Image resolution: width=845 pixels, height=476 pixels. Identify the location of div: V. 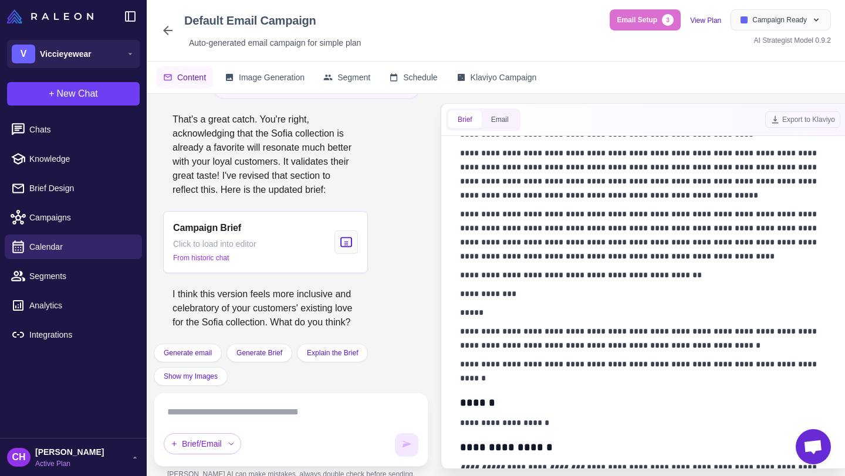
(23, 54).